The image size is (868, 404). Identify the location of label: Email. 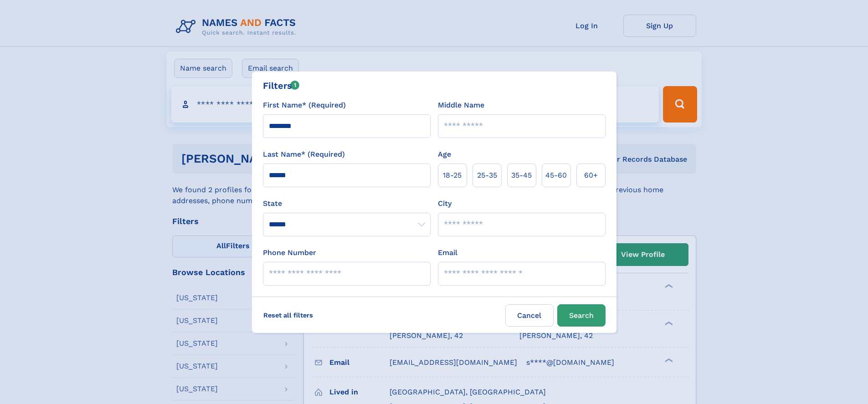
(448, 253).